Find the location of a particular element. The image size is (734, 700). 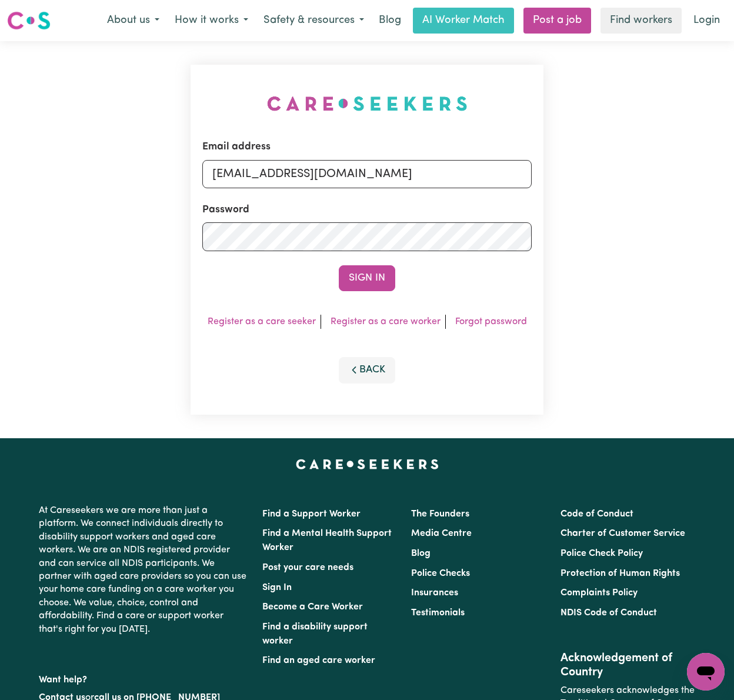

a: Forgot password is located at coordinates (491, 322).